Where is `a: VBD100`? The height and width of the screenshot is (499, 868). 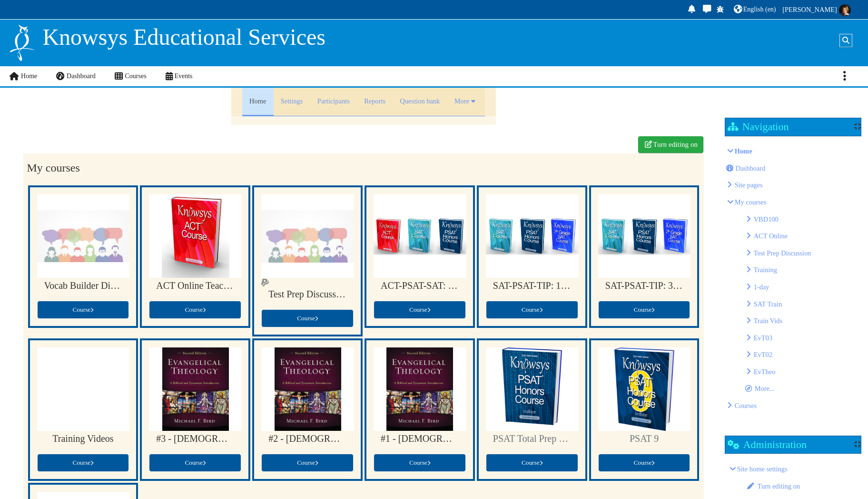 a: VBD100 is located at coordinates (767, 219).